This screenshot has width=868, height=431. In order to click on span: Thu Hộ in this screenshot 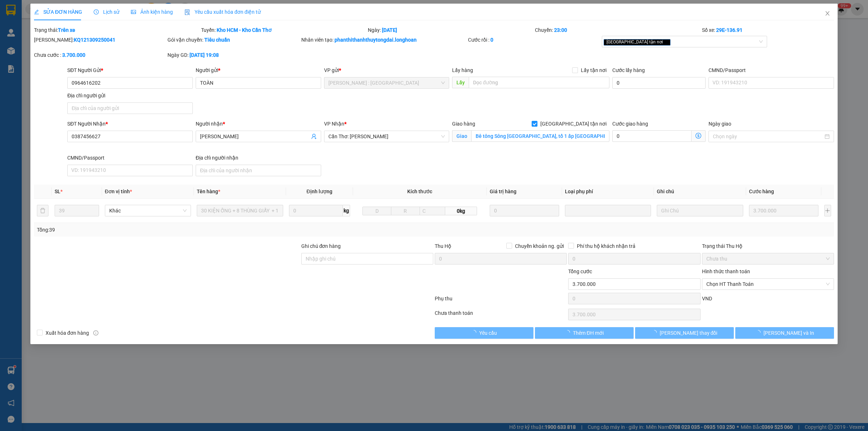, I will do `click(443, 246)`.